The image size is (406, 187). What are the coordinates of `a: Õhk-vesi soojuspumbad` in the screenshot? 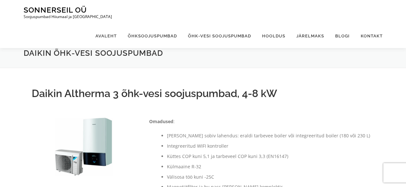 It's located at (219, 36).